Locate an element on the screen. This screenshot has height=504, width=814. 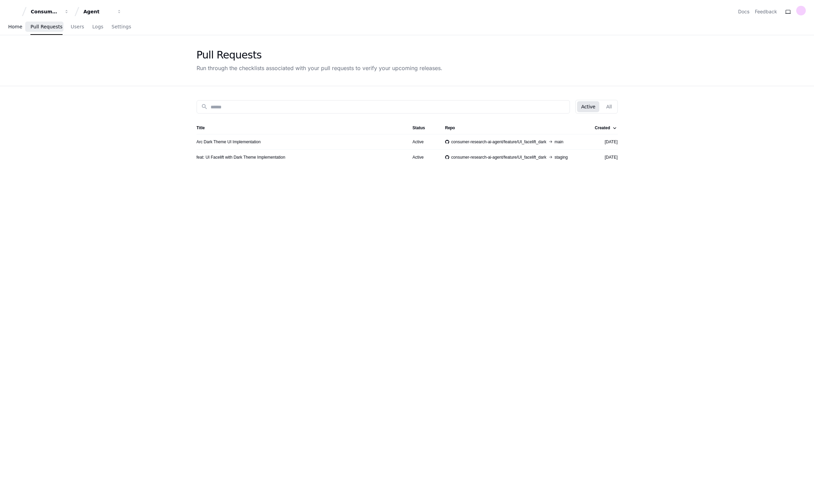
button: All is located at coordinates (609, 106).